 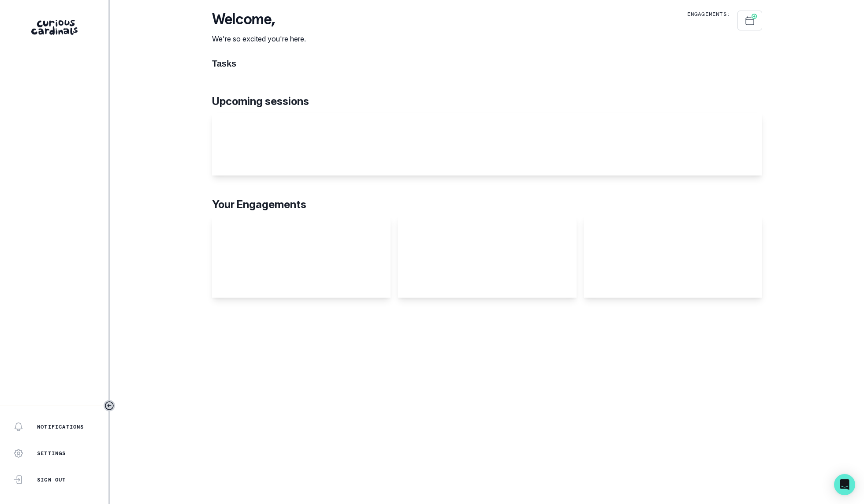 I want to click on p: Upcoming sessions, so click(x=487, y=101).